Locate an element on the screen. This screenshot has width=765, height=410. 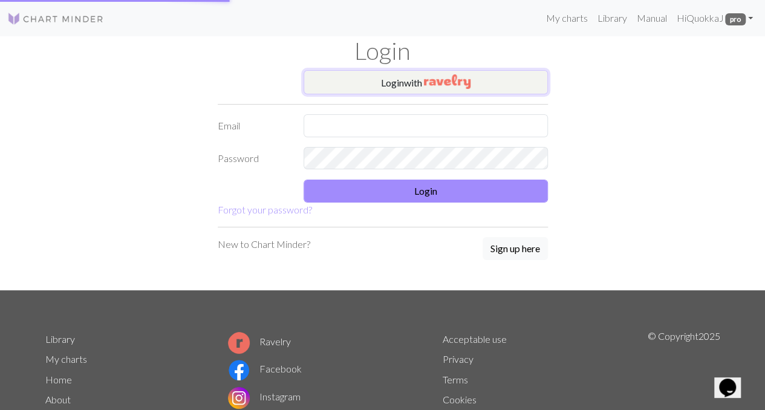
img: Logo is located at coordinates (56, 19).